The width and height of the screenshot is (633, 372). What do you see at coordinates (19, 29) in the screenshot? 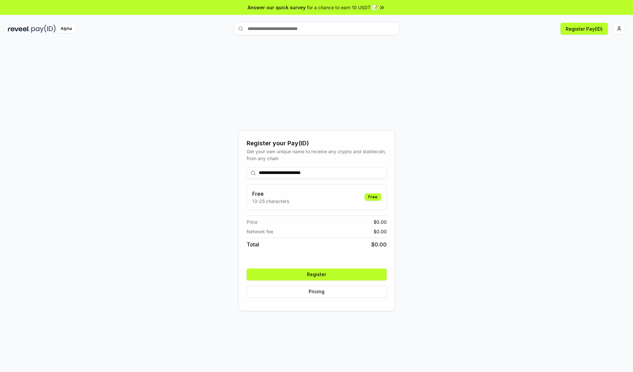
I see `img: reveel_dark` at bounding box center [19, 29].